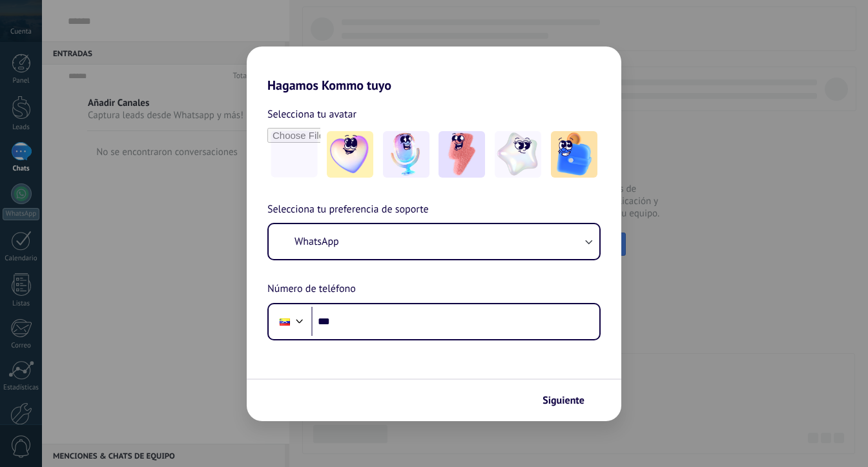 The height and width of the screenshot is (467, 868). What do you see at coordinates (317, 241) in the screenshot?
I see `span: WhatsApp` at bounding box center [317, 241].